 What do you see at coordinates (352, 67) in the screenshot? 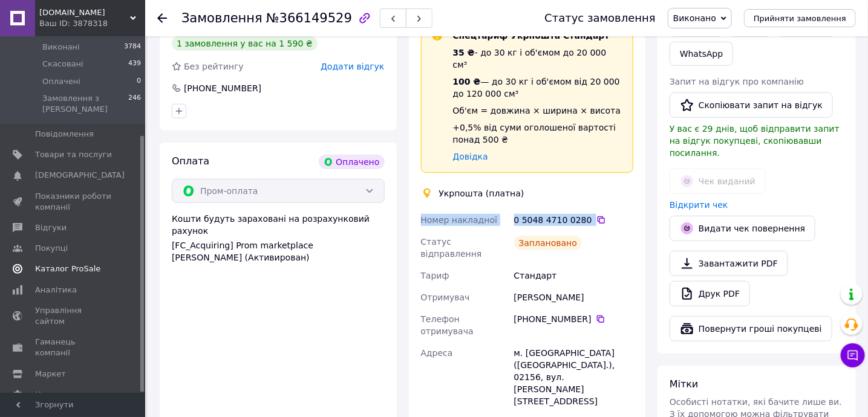
I see `span: Додати відгук` at bounding box center [352, 67].